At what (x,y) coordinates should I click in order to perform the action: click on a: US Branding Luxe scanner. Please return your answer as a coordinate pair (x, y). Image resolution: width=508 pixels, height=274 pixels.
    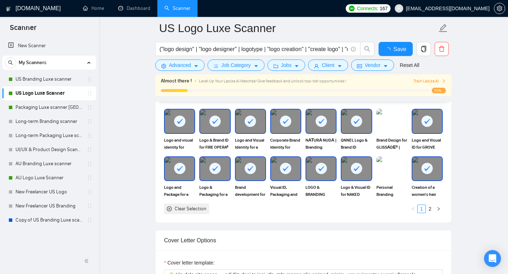
    Looking at the image, I should click on (49, 79).